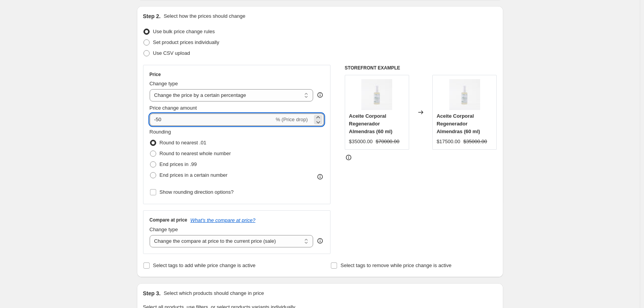 This screenshot has height=308, width=644. What do you see at coordinates (212, 119) in the screenshot?
I see `input: -15` at bounding box center [212, 119].